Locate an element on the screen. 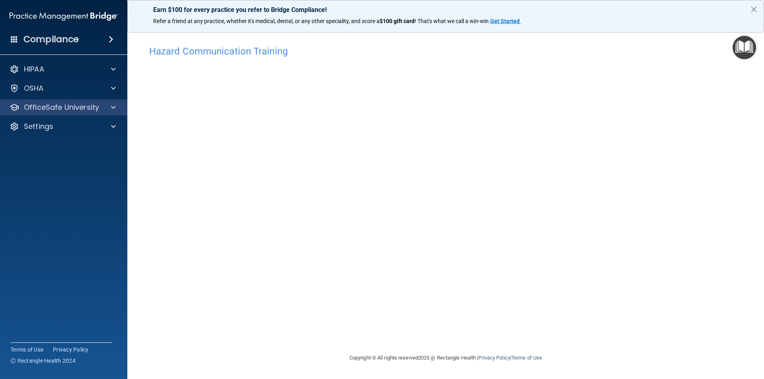  a: OSHA is located at coordinates (63, 88).